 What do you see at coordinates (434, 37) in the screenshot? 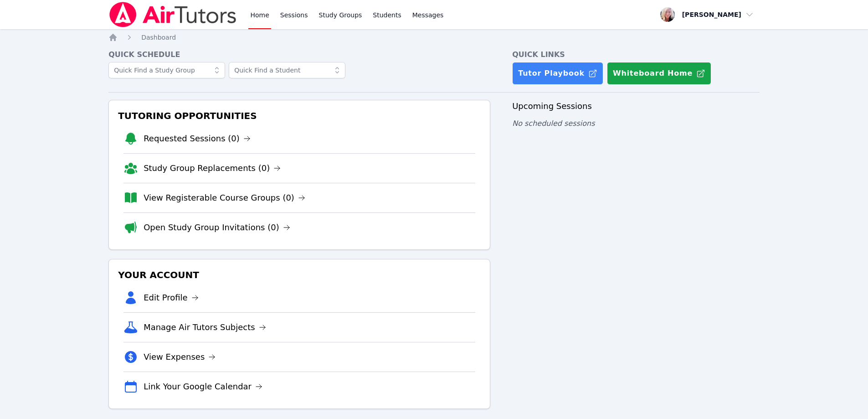
I see `nav: Breadcrumb` at bounding box center [434, 37].